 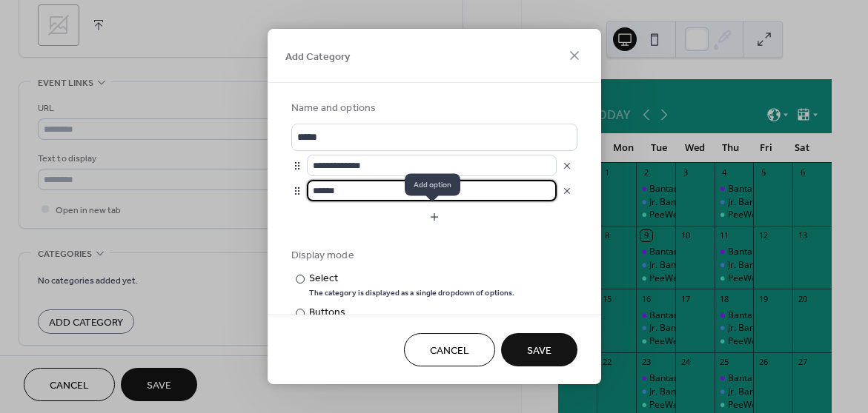 What do you see at coordinates (317, 56) in the screenshot?
I see `span: Add Category` at bounding box center [317, 56].